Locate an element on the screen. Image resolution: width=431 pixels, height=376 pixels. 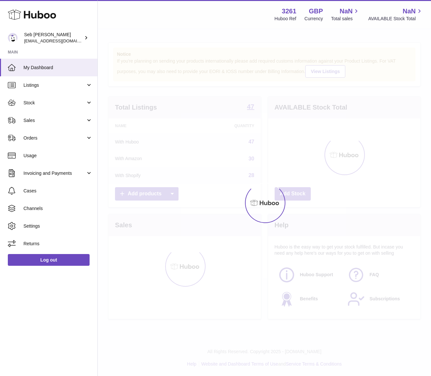
span: Returns is located at coordinates (58, 243).